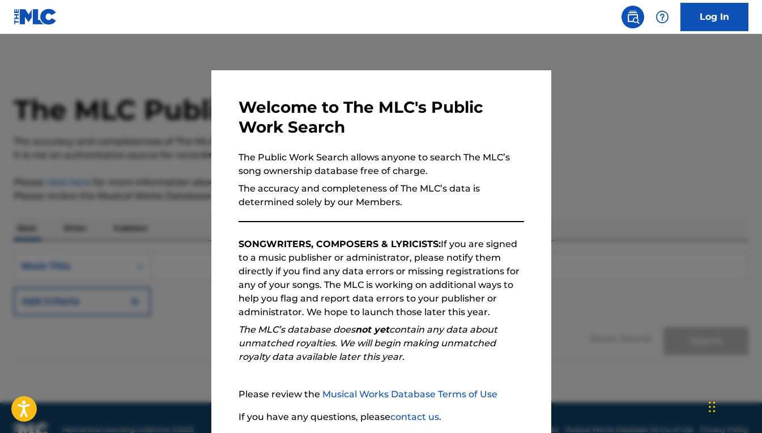 This screenshot has width=762, height=433. Describe the element at coordinates (712, 407) in the screenshot. I see `div: Drag` at that location.